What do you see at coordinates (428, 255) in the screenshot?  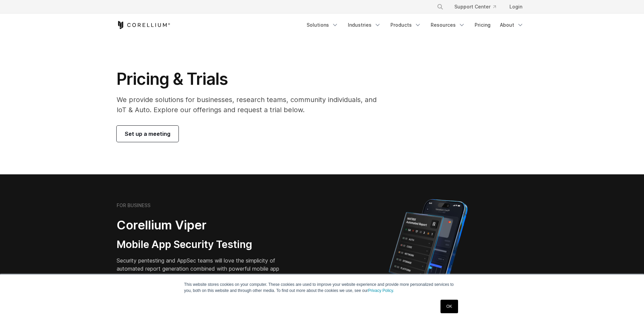 I see `img: Corellium MATRIX automated report on iPhone showing app vulnerability test results across securit...` at bounding box center [428, 255].